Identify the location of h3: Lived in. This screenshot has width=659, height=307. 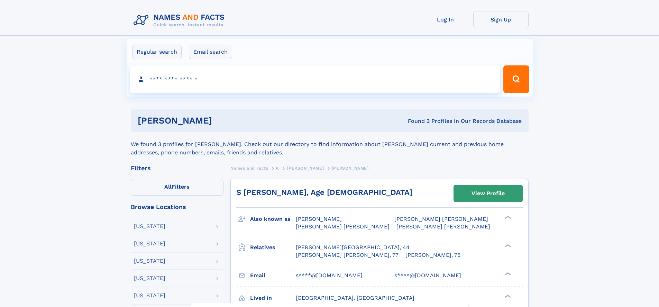
(273, 298).